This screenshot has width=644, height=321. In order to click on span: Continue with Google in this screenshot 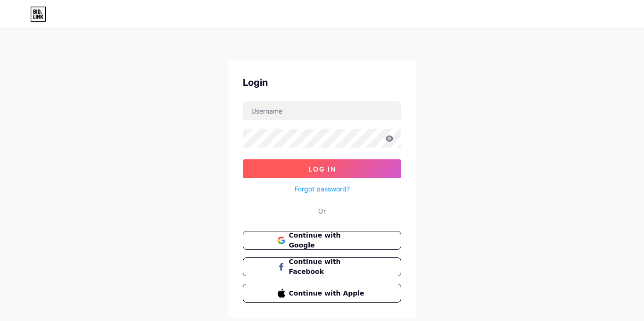, I will do `click(328, 240)`.